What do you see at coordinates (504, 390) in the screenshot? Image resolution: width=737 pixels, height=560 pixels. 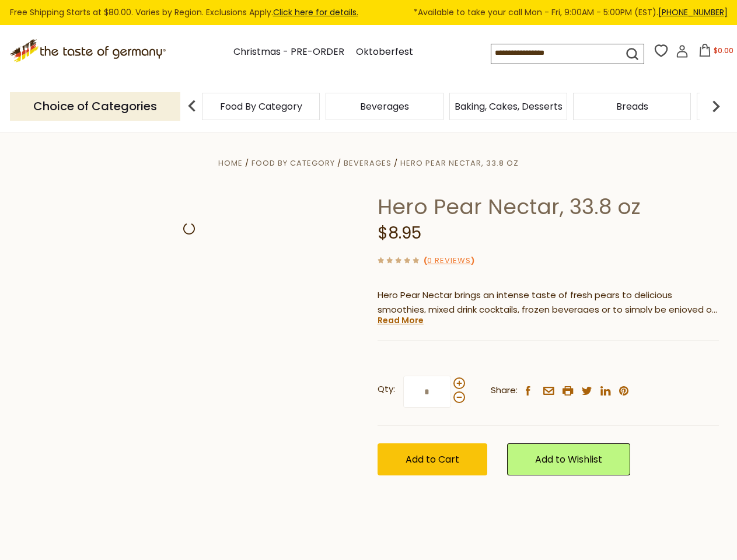 I see `span: Share:` at bounding box center [504, 390].